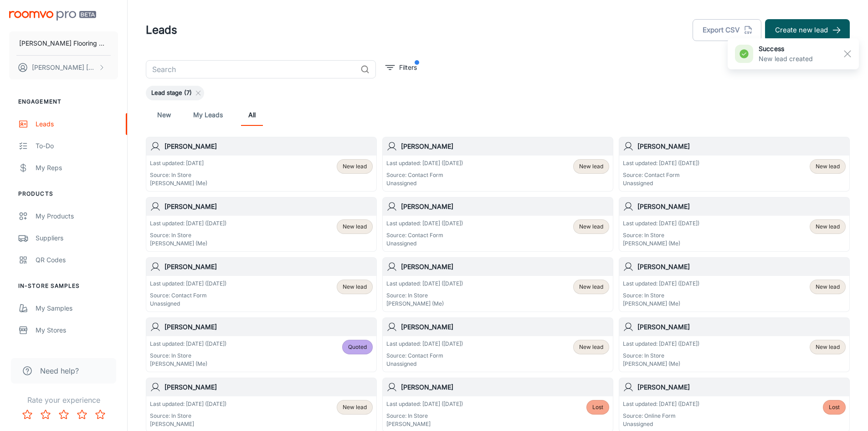  Describe the element at coordinates (172, 93) in the screenshot. I see `span: Lead stage (7)` at that location.